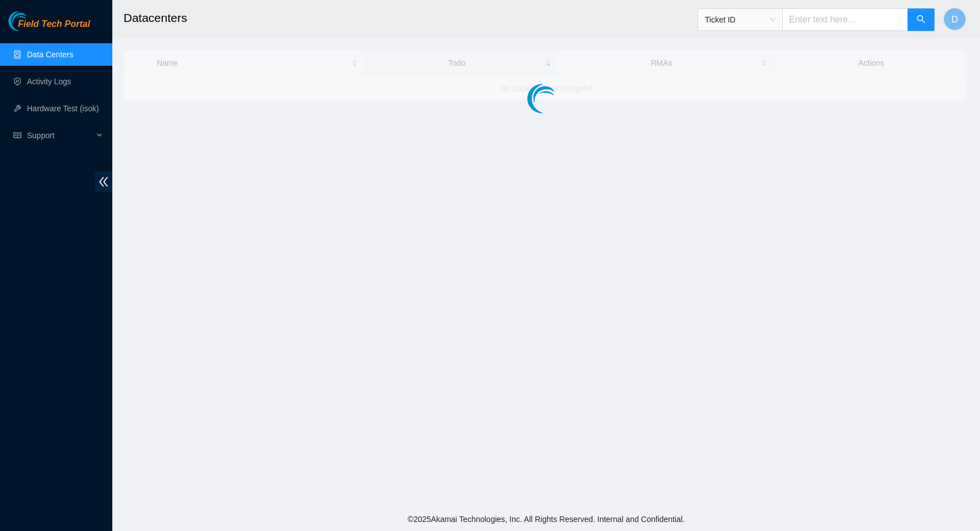 The image size is (980, 531). Describe the element at coordinates (17, 135) in the screenshot. I see `span: read` at that location.